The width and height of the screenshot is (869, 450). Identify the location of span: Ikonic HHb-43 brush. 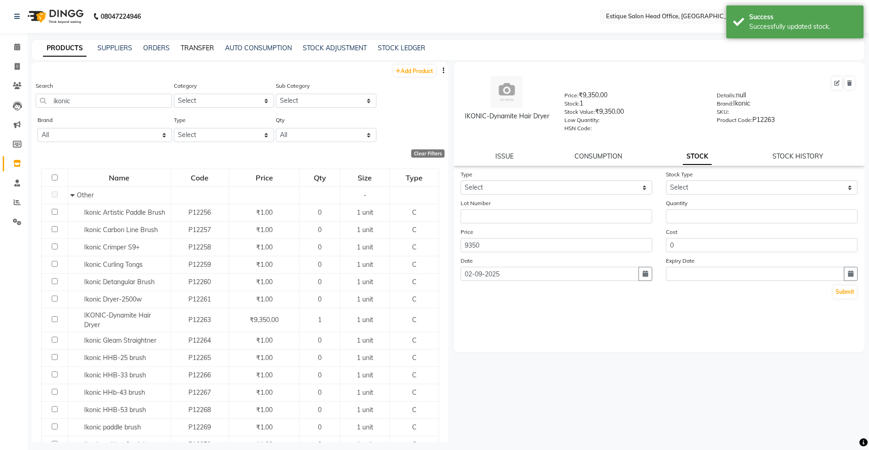
(114, 393).